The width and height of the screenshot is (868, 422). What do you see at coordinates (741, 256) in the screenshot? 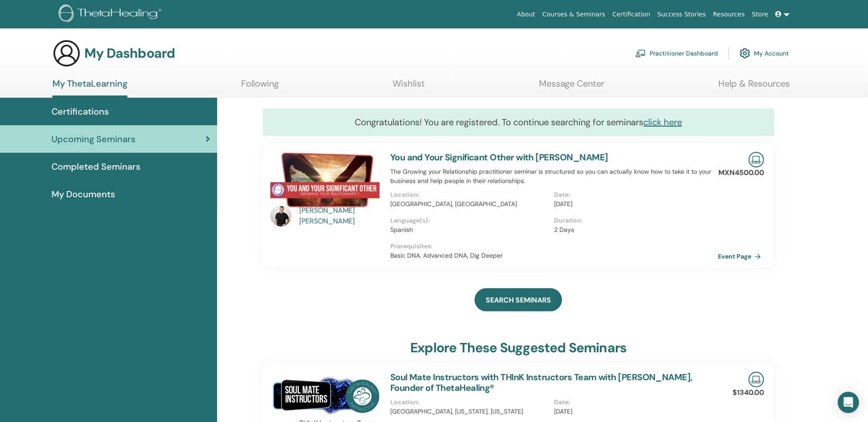
I see `a: Event Page` at bounding box center [741, 256].